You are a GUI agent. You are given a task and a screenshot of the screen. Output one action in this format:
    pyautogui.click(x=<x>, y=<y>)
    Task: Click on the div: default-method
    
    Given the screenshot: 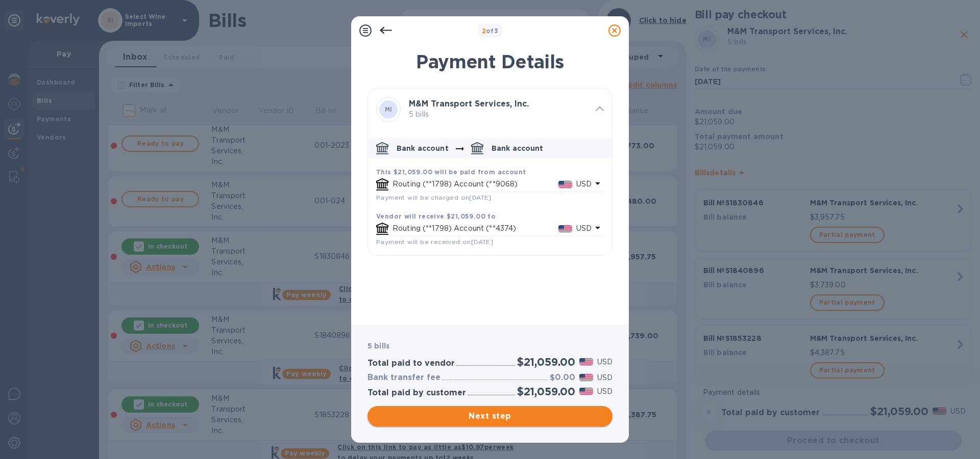 What is the action you would take?
    pyautogui.click(x=490, y=195)
    